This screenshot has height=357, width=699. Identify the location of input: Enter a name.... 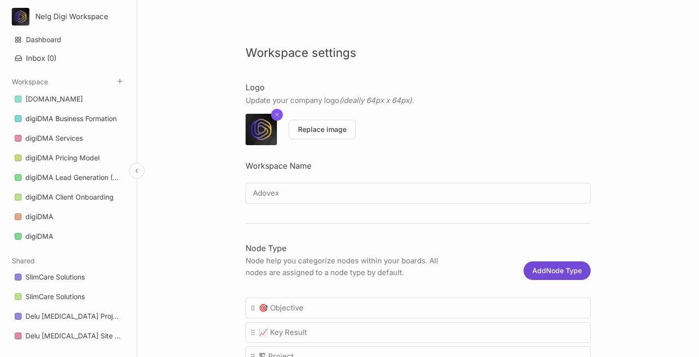
(418, 193).